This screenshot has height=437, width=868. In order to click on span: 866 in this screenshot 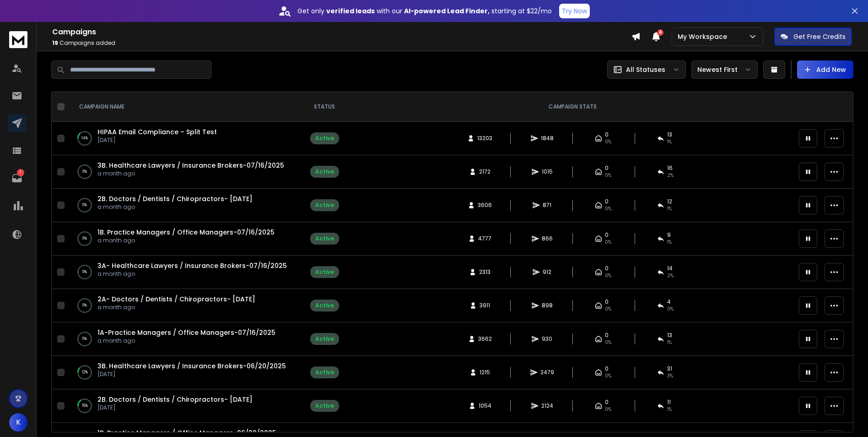, I will do `click(547, 238)`.